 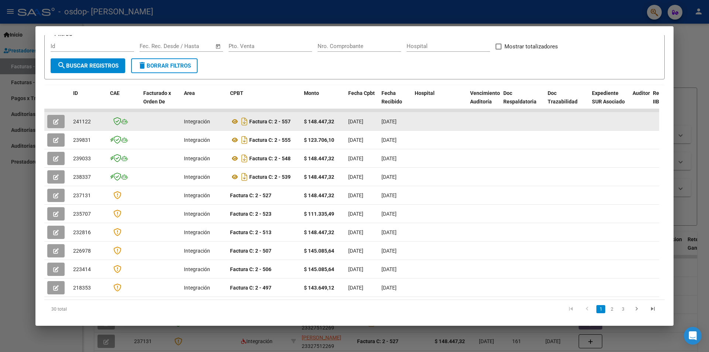 What do you see at coordinates (157, 97) in the screenshot?
I see `span: Facturado x Orden De` at bounding box center [157, 97].